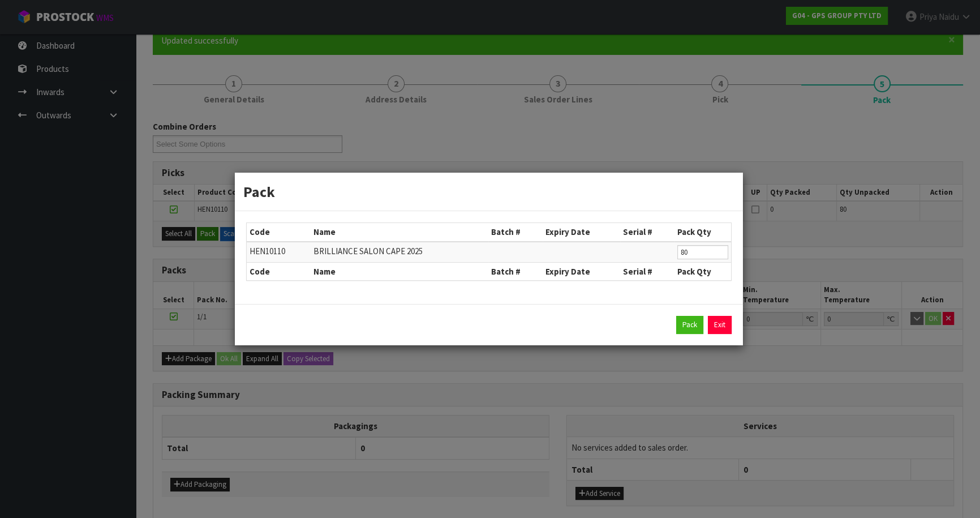  Describe the element at coordinates (489, 192) in the screenshot. I see `h3: Pack` at that location.